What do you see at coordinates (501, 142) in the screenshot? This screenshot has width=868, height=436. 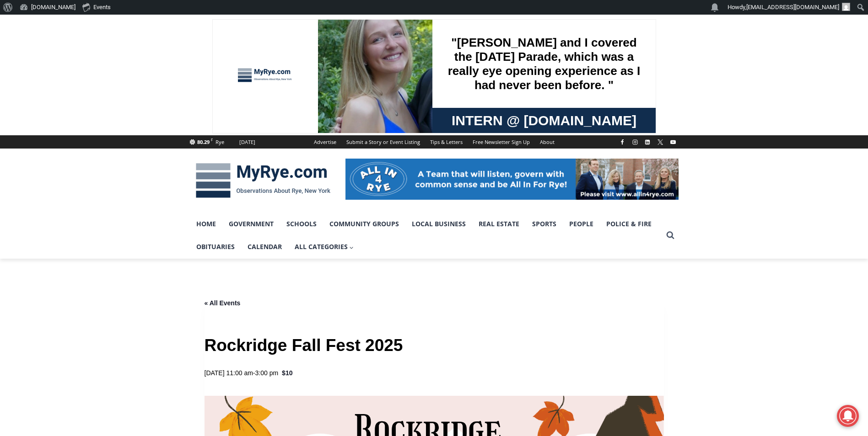 I see `a: Free Newsletter Sign Up` at bounding box center [501, 142].